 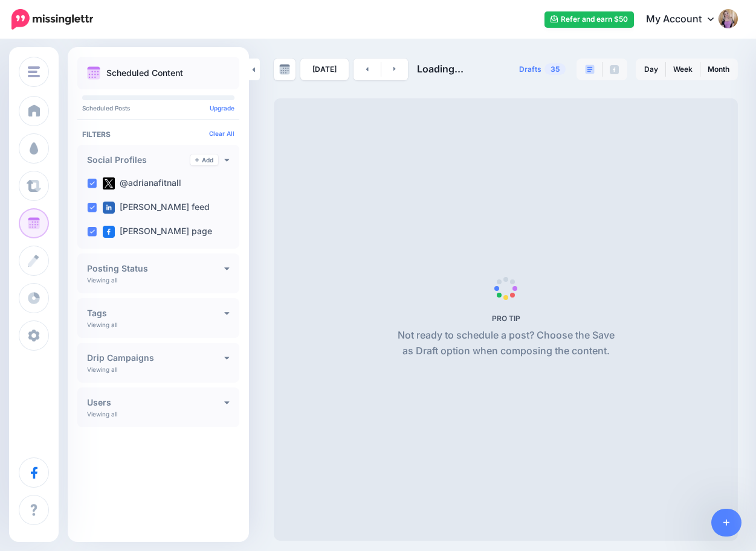 I want to click on span: Drafts, so click(x=530, y=69).